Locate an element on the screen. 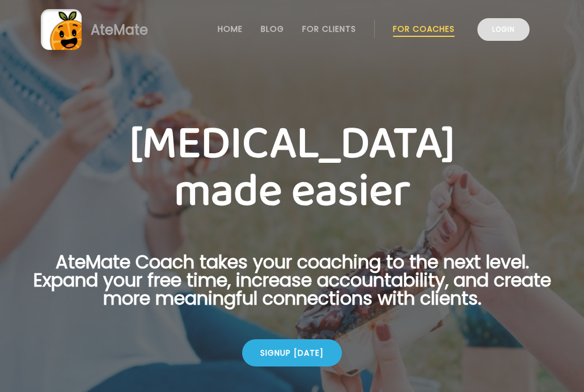 This screenshot has height=392, width=584. p: AteMate Coach takes your coaching to the next level. Expand your free time, increase accountabili... is located at coordinates (292, 287).